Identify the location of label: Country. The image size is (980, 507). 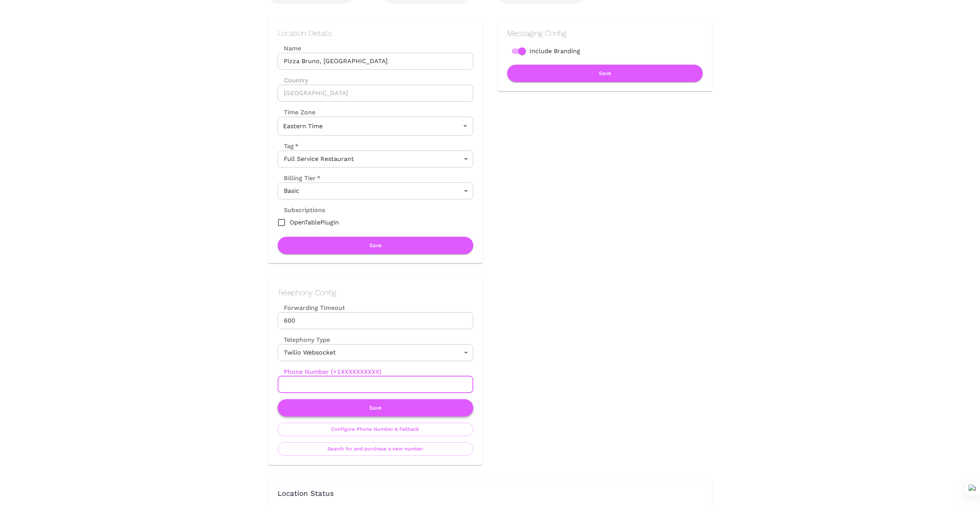
(375, 80).